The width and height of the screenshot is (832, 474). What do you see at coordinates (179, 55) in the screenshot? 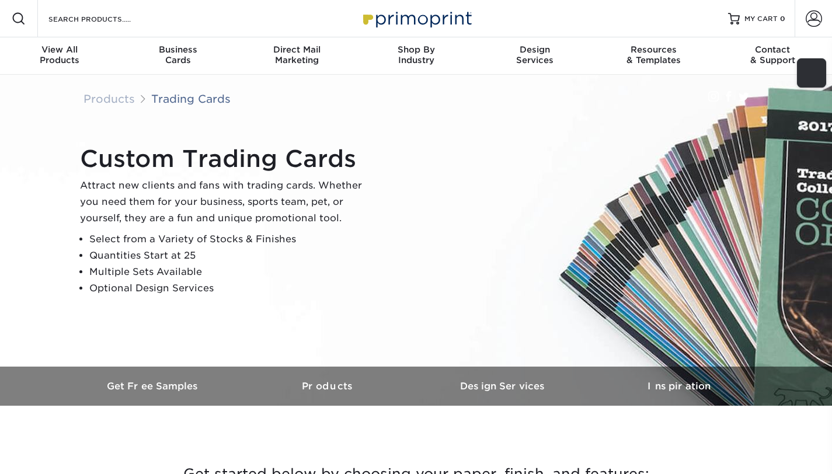
I see `div: Cards` at bounding box center [179, 55].